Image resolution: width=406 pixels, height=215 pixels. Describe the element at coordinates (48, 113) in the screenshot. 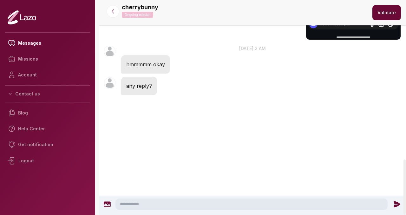

I see `a: Blog` at that location.